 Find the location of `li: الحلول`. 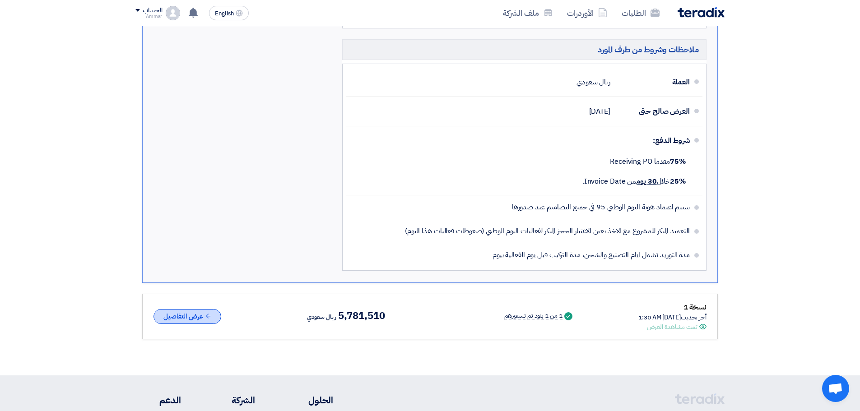

li: الحلول is located at coordinates (307, 400).